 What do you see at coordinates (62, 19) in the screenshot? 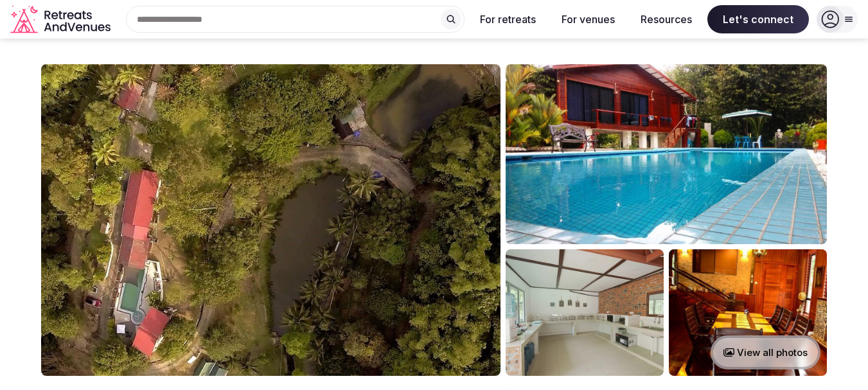
I see `a: Visit the homepage` at bounding box center [62, 19].